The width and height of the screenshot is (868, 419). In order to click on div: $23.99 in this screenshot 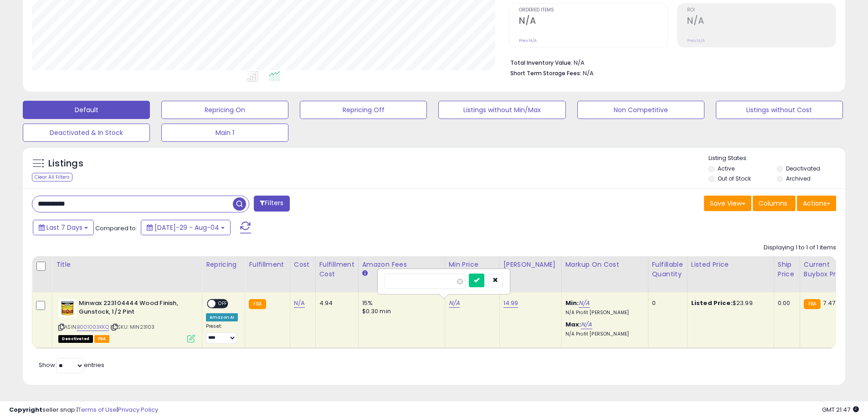, I will do `click(729, 303)`.